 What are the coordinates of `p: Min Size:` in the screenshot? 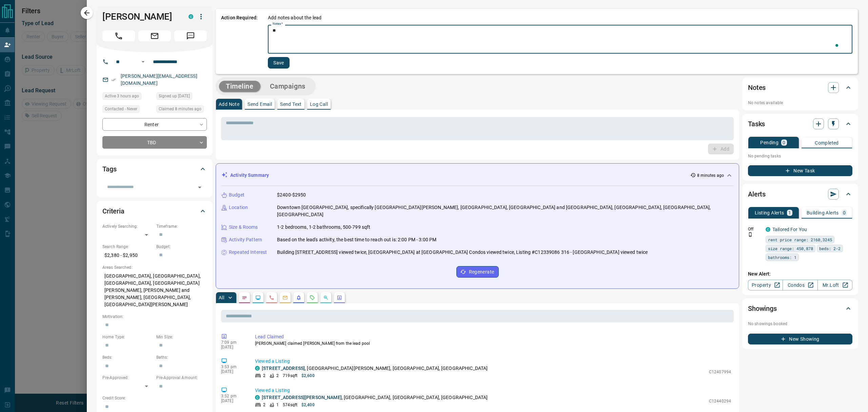 It's located at (181, 336).